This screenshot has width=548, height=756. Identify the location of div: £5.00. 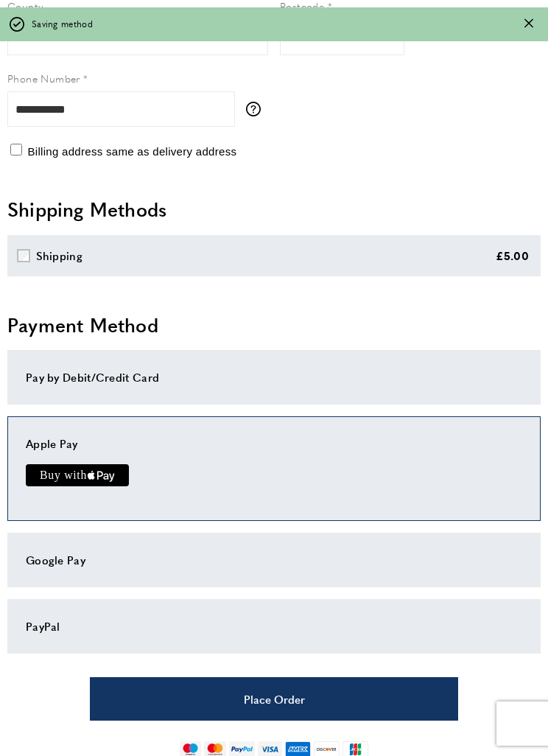
(512, 256).